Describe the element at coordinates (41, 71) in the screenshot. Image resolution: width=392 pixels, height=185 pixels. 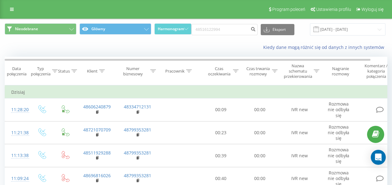
I see `div: Typ połączenia` at that location.